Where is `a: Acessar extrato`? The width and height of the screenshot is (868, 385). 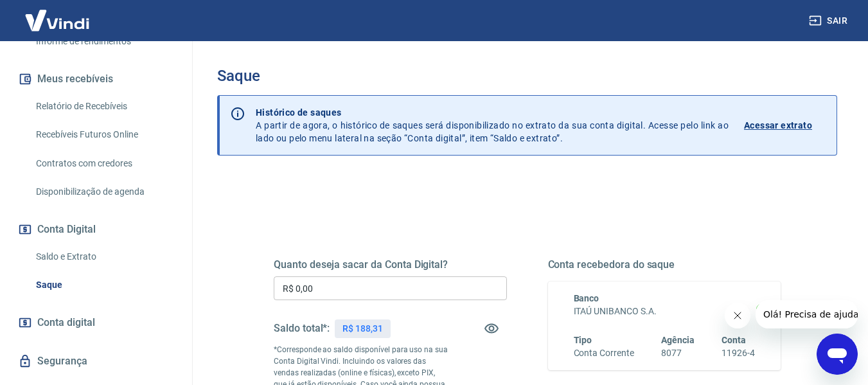
a: Acessar extrato is located at coordinates (785, 125).